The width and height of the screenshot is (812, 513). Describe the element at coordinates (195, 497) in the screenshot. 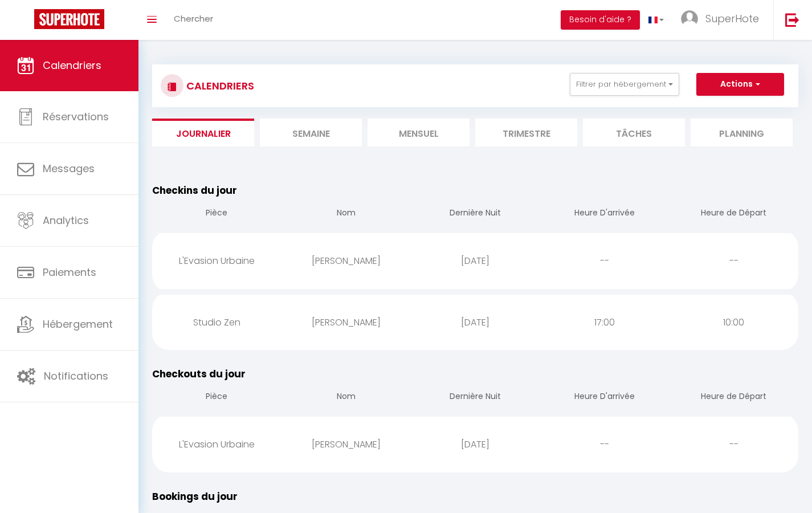

I see `span: Bookings du jour` at that location.